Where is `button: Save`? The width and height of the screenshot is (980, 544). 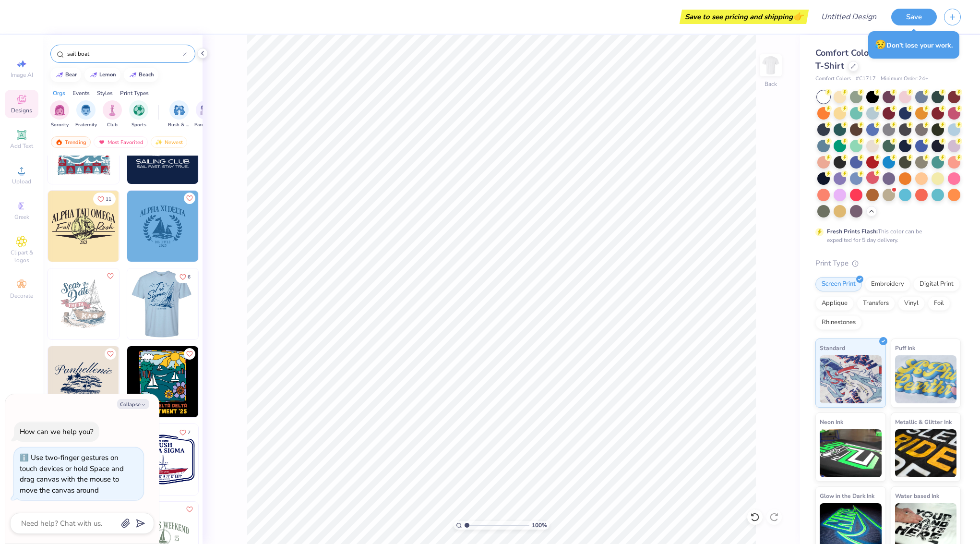
button: Save is located at coordinates (914, 17).